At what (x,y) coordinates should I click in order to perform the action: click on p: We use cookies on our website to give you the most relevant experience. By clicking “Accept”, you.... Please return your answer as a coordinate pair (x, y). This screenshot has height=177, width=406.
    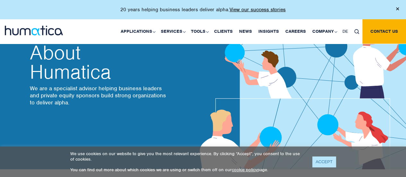
    Looking at the image, I should click on (187, 156).